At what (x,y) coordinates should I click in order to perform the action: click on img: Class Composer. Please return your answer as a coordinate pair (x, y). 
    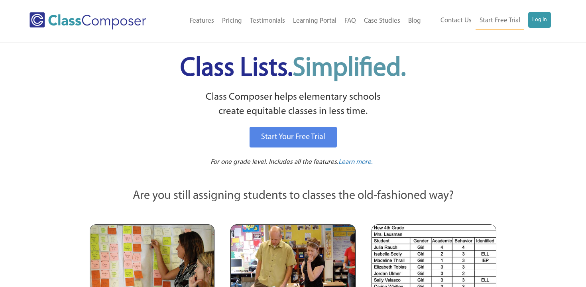
    Looking at the image, I should click on (88, 21).